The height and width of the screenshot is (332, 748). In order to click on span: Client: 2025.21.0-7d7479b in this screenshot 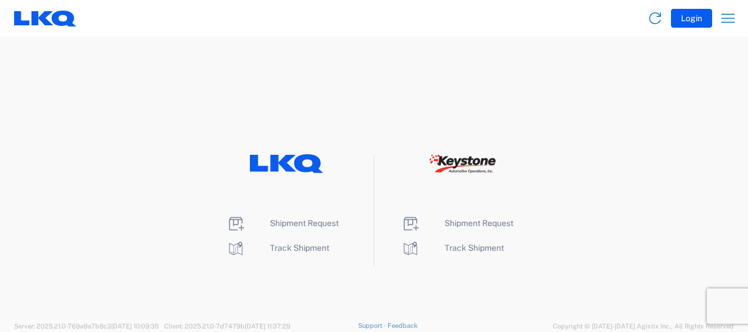, I will do `click(227, 326)`.